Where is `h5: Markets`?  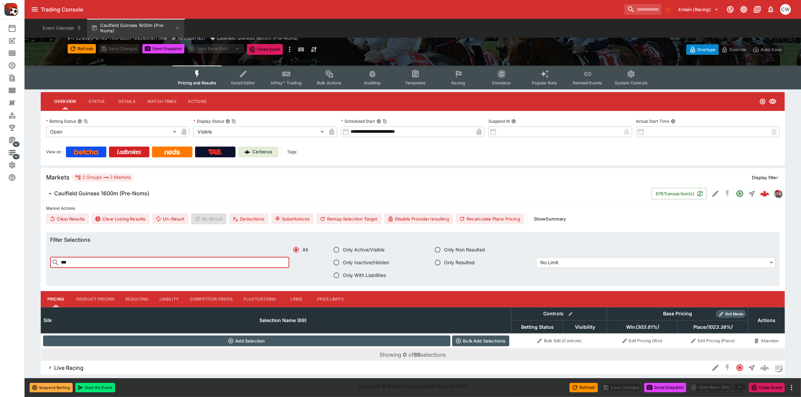 h5: Markets is located at coordinates (58, 177).